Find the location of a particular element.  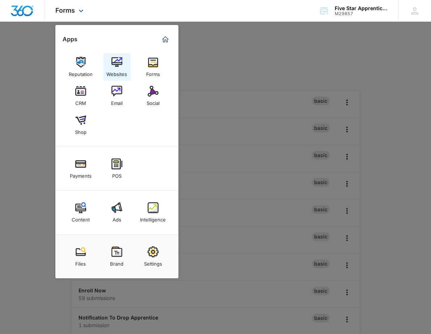

div: account name is located at coordinates (361, 8).